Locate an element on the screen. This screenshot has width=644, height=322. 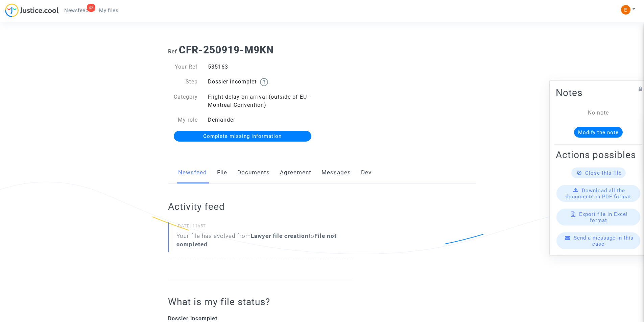
b: File not completed is located at coordinates (257, 240).